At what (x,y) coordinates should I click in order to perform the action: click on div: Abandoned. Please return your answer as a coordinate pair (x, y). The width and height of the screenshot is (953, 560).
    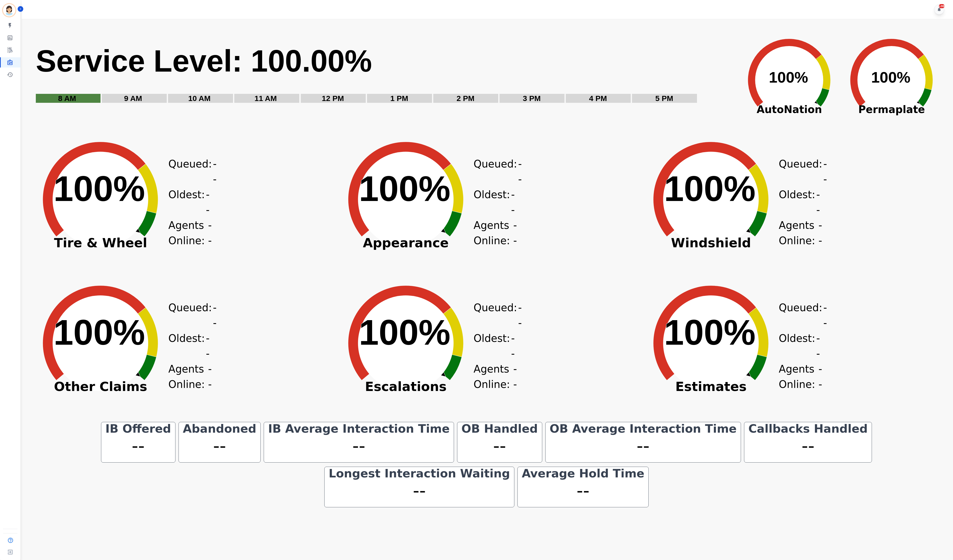
    Looking at the image, I should click on (220, 429).